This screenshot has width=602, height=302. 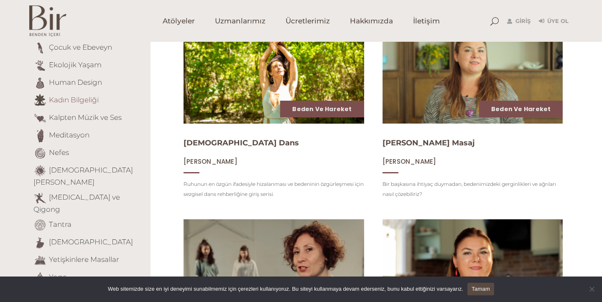 What do you see at coordinates (481, 289) in the screenshot?
I see `a: Tamam` at bounding box center [481, 289].